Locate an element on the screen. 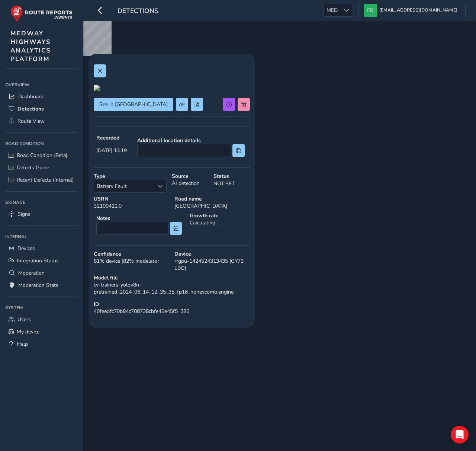  strong: Source is located at coordinates (190, 176).